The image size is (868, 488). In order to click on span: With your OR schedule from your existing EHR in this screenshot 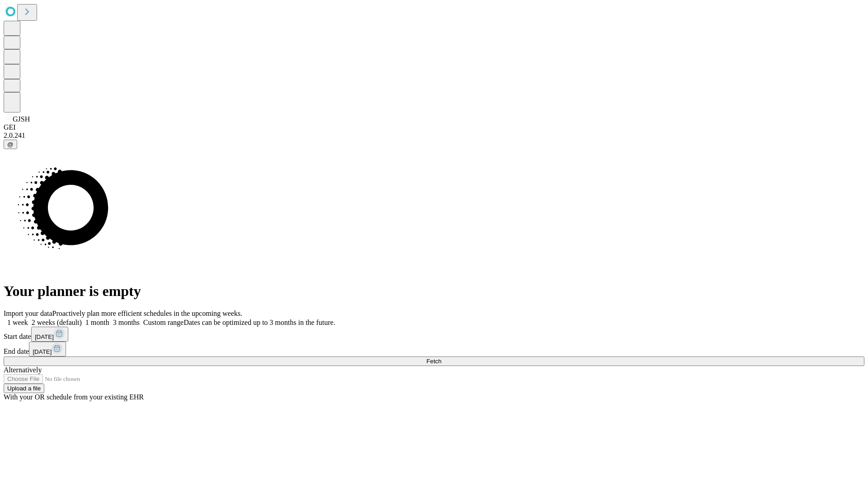, I will do `click(74, 397)`.